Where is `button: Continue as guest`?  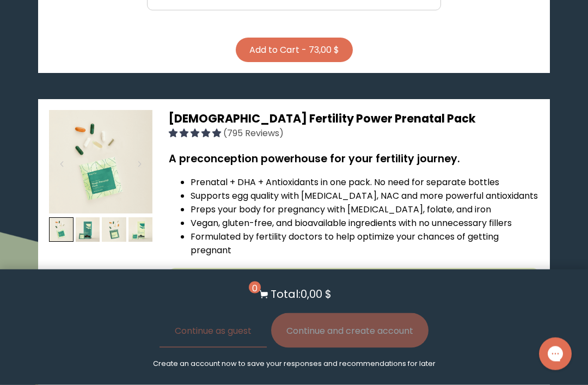 button: Continue as guest is located at coordinates (213, 330).